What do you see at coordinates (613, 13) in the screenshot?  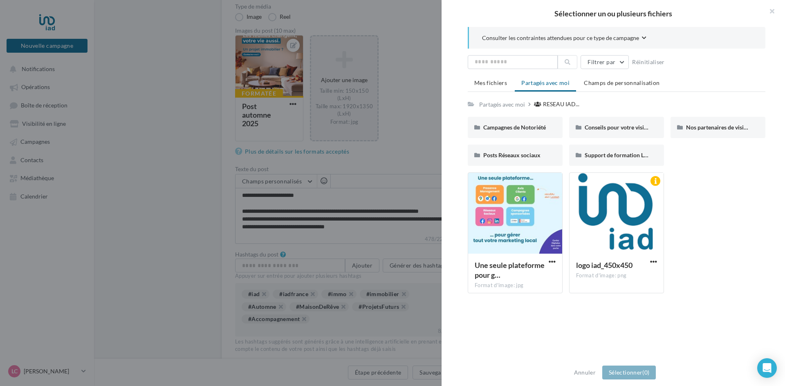 I see `h2: Sélectionner un ou plusieurs fichiers` at bounding box center [613, 13].